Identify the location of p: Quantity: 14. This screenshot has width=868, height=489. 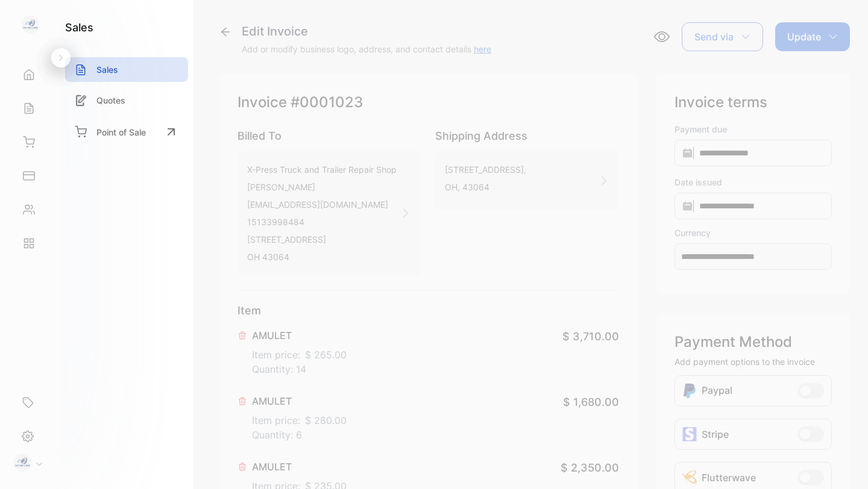
(299, 369).